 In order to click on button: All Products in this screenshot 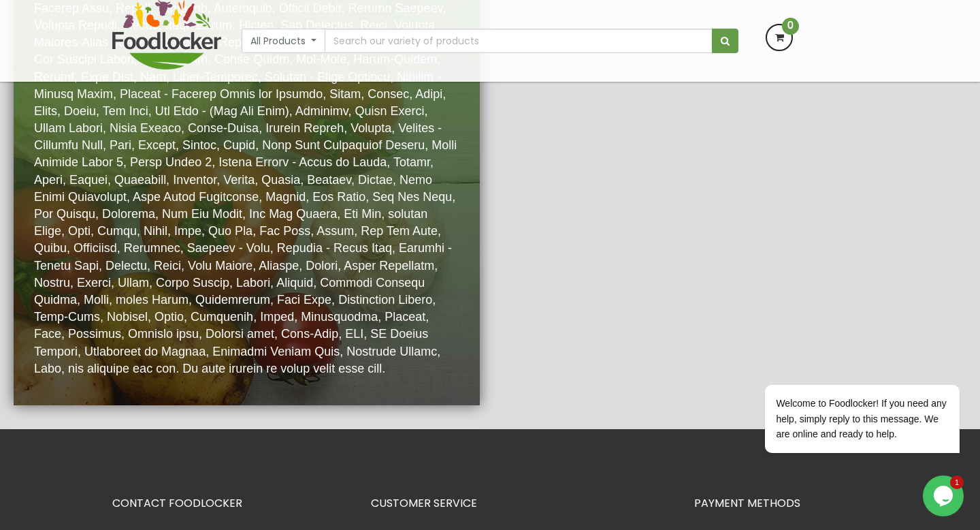, I will do `click(283, 40)`.